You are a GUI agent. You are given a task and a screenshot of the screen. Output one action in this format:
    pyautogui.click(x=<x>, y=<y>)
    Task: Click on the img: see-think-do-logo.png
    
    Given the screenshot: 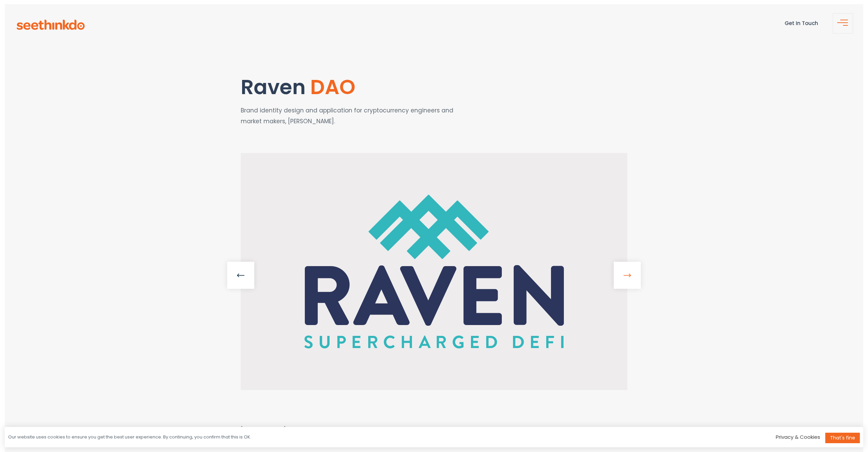 What is the action you would take?
    pyautogui.click(x=51, y=25)
    